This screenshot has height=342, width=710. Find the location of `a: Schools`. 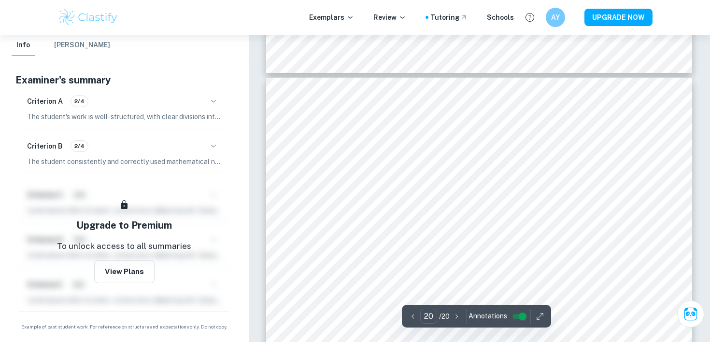

a: Schools is located at coordinates (500, 17).